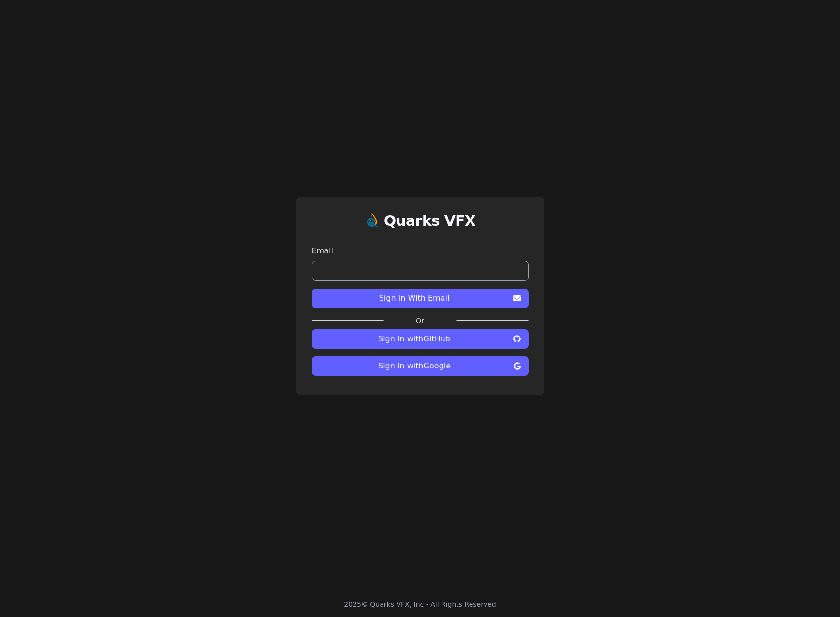  Describe the element at coordinates (420, 366) in the screenshot. I see `button: Sign in withGoogle` at that location.